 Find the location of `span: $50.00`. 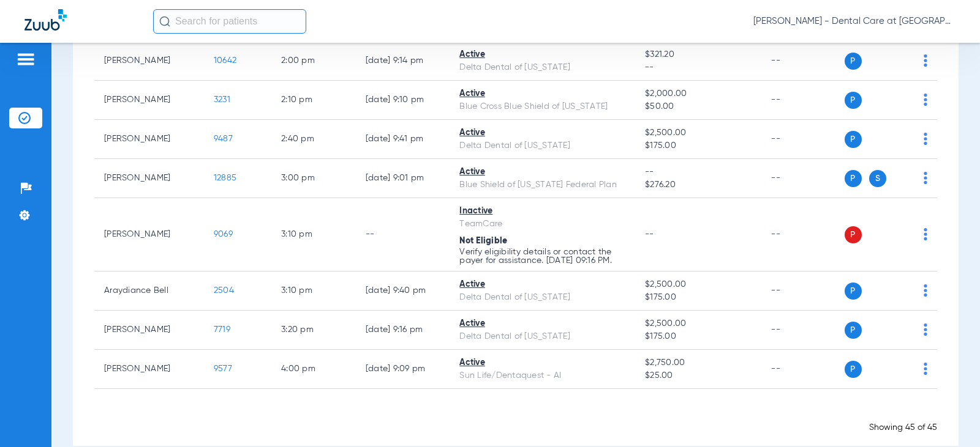

span: $50.00 is located at coordinates (698, 106).